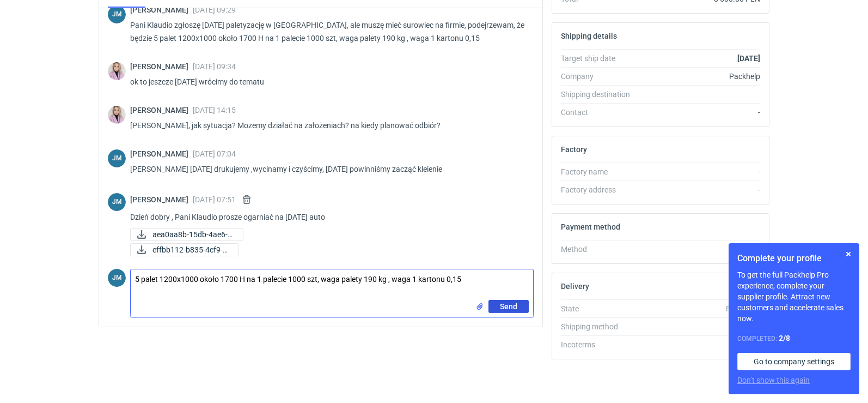 The image size is (868, 403). I want to click on button: effbb112-b835-4cf9-b..., so click(184, 249).